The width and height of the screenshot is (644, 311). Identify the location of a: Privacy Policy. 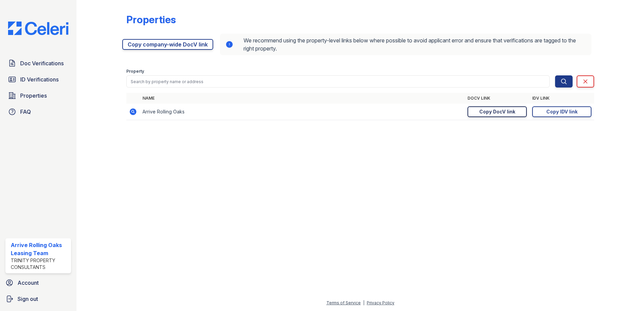
(381, 303).